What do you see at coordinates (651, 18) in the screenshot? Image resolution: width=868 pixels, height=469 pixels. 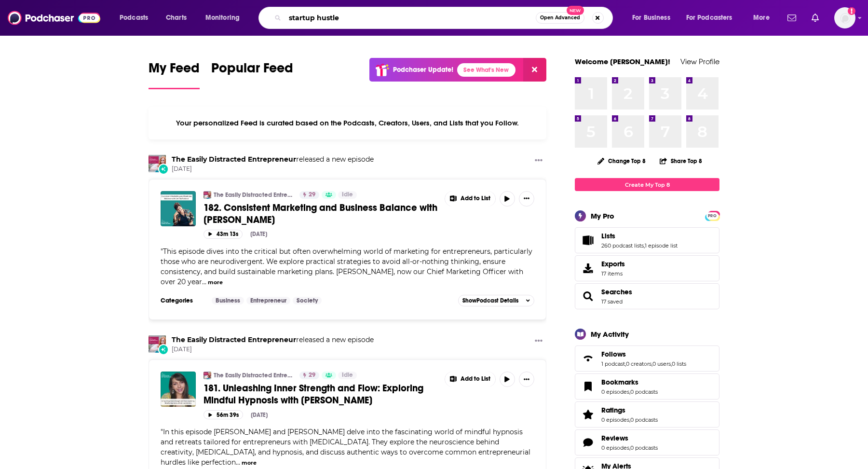 I see `span: For Business` at bounding box center [651, 18].